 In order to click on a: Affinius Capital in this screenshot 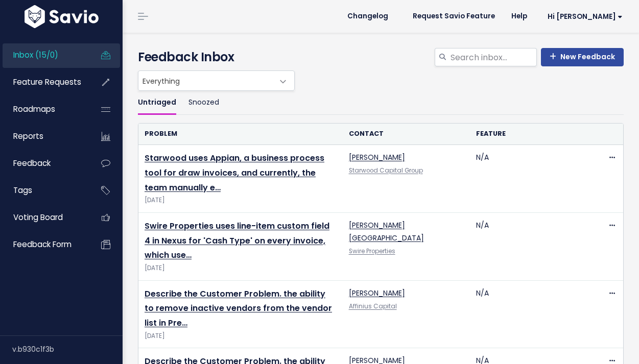, I will do `click(373, 306)`.